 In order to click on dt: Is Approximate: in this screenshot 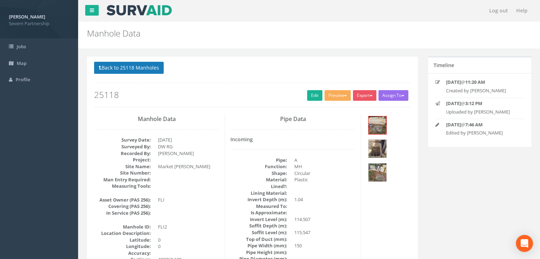, I will do `click(259, 212)`.